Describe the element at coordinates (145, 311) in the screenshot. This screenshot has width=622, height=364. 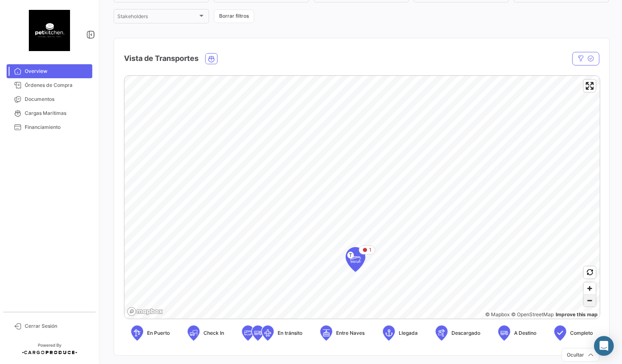
I see `a: Mapbox logo` at that location.